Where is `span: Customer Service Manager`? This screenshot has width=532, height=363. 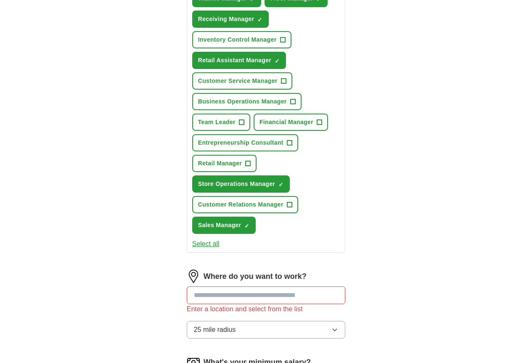
span: Customer Service Manager is located at coordinates (238, 81).